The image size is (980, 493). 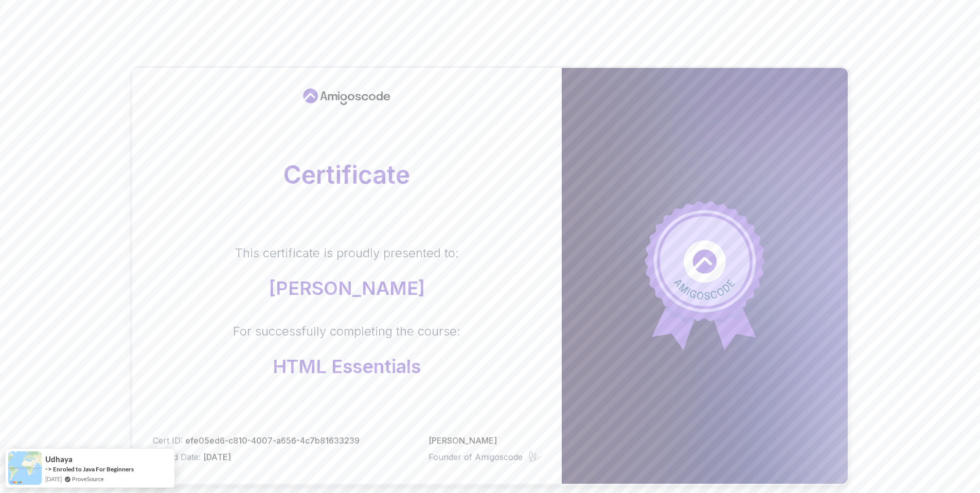 What do you see at coordinates (347, 254) in the screenshot?
I see `p: This certificate is proudly presented to:` at bounding box center [347, 254].